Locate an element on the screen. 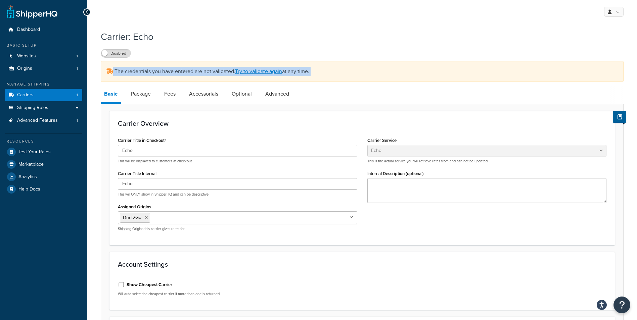 The image size is (637, 320). li: Shipping Rules is located at coordinates (44, 108).